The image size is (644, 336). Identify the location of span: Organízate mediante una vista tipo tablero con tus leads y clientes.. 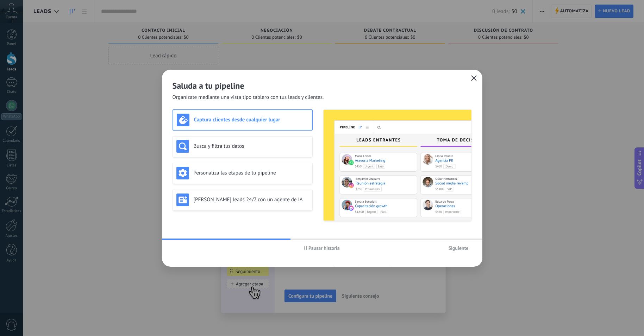
(248, 97).